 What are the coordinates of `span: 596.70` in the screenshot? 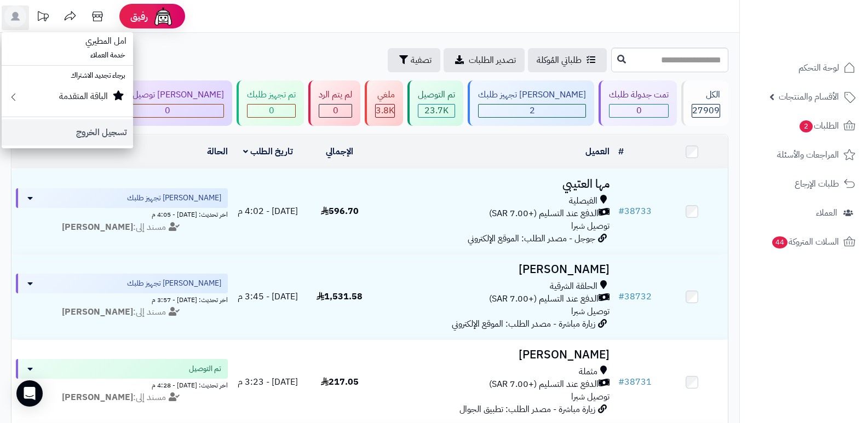 It's located at (340, 211).